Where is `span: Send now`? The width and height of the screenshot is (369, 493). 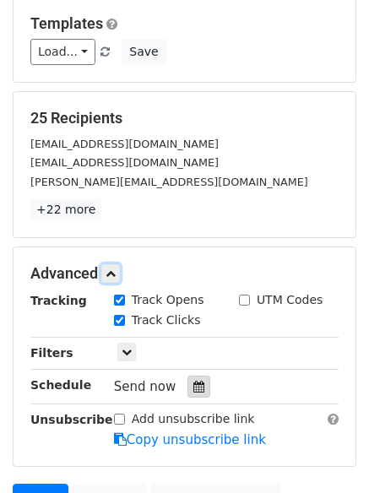
span: Send now is located at coordinates (145, 386).